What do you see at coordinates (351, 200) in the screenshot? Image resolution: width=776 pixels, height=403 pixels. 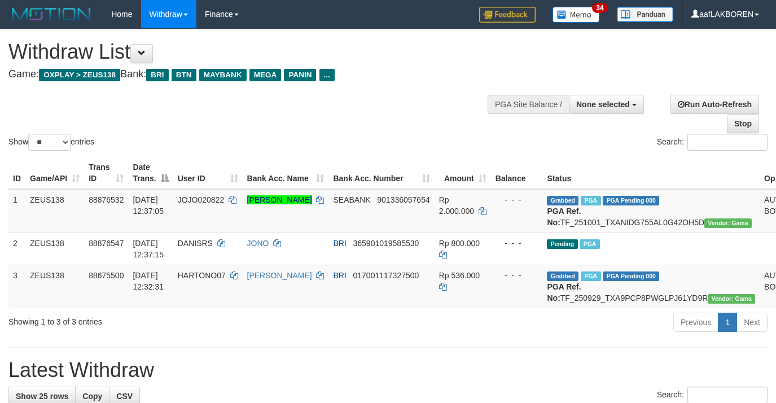 I see `span: SEABANK` at bounding box center [351, 200].